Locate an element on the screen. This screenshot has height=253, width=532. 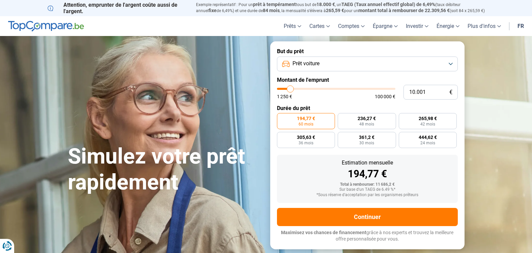
p: Attention, emprunter de l'argent coûte aussi de l'argent. is located at coordinates (118, 8).